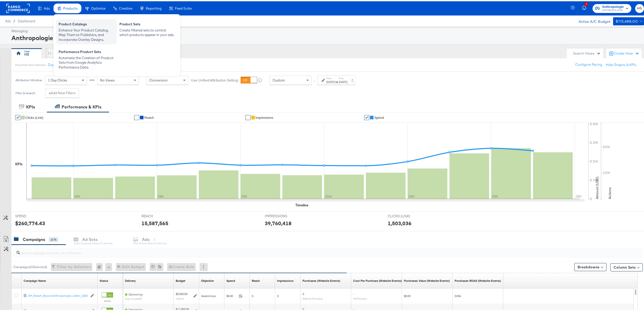 This screenshot has height=311, width=644. What do you see at coordinates (597, 187) in the screenshot?
I see `text: Amount (USD)` at bounding box center [597, 187].